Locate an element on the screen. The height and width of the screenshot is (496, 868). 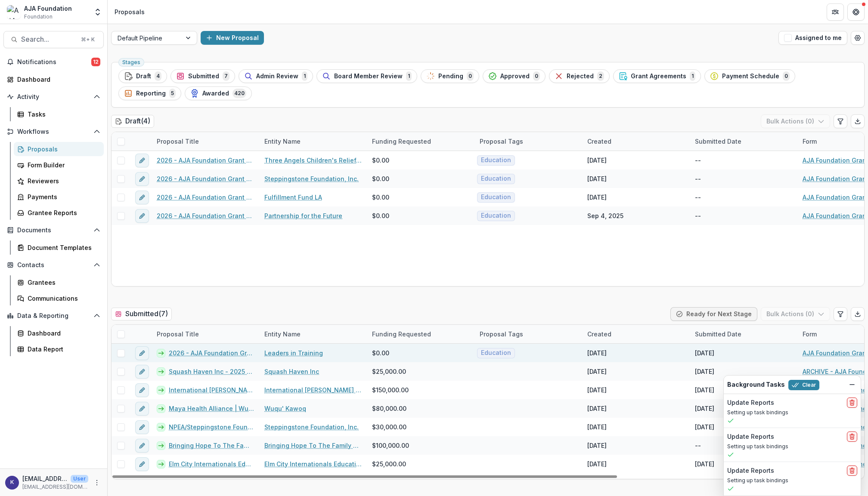
div: Proposal Title is located at coordinates (205, 334).